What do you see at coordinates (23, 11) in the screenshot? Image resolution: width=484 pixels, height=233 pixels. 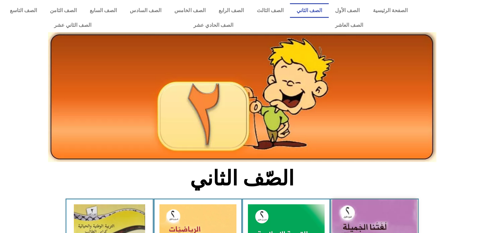 I see `a: الصف التاسع` at bounding box center [23, 11].